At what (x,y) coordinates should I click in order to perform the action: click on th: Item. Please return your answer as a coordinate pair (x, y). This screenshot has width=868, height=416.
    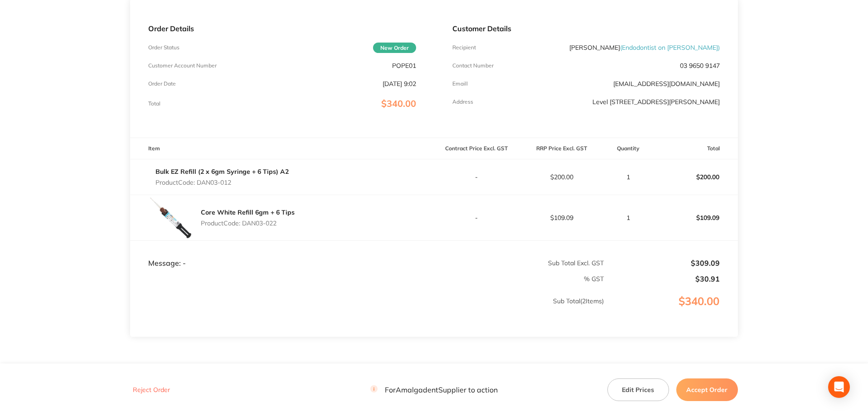
    Looking at the image, I should click on (282, 149).